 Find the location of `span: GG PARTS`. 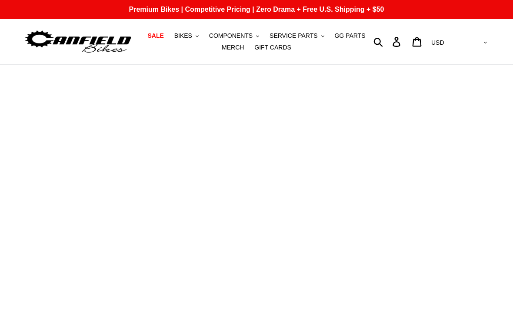

span: GG PARTS is located at coordinates (349, 36).